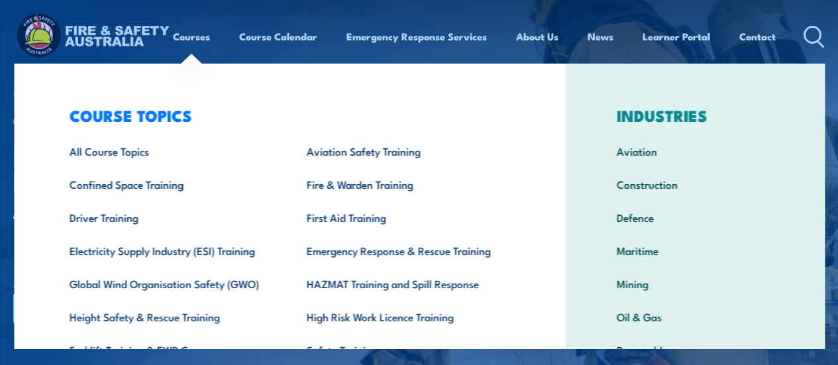 The image size is (838, 365). What do you see at coordinates (695, 317) in the screenshot?
I see `a: Oil & Gas` at bounding box center [695, 317].